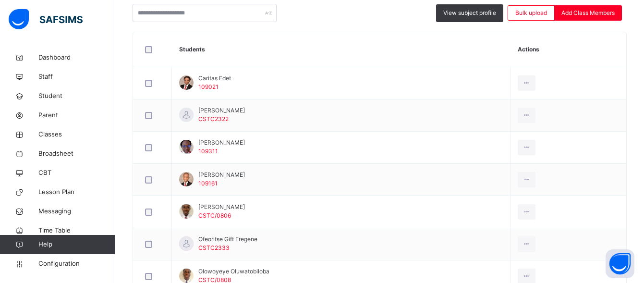 This screenshot has width=644, height=283. Describe the element at coordinates (77, 211) in the screenshot. I see `span: Messaging` at that location.